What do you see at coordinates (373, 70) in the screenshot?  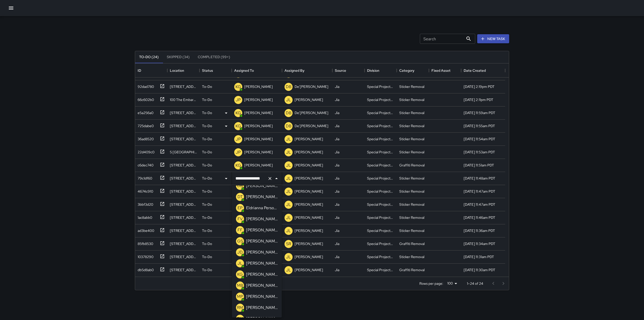 I see `div: Division` at bounding box center [373, 70].